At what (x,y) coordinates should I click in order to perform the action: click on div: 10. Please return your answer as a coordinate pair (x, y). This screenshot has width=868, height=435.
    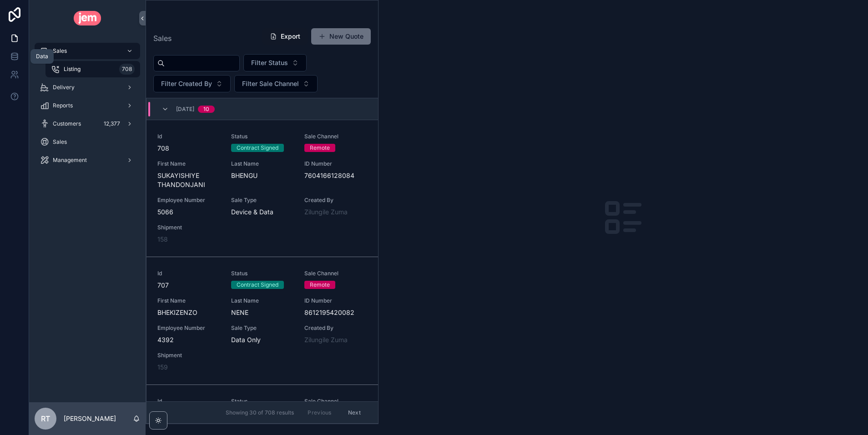
    Looking at the image, I should click on (206, 109).